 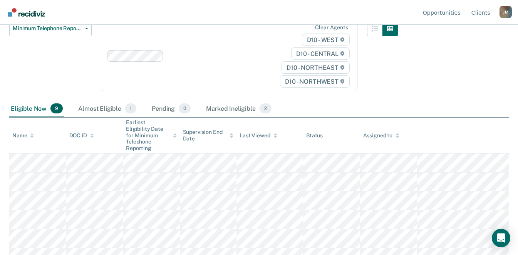 I want to click on div: Supervision End Date, so click(x=208, y=135).